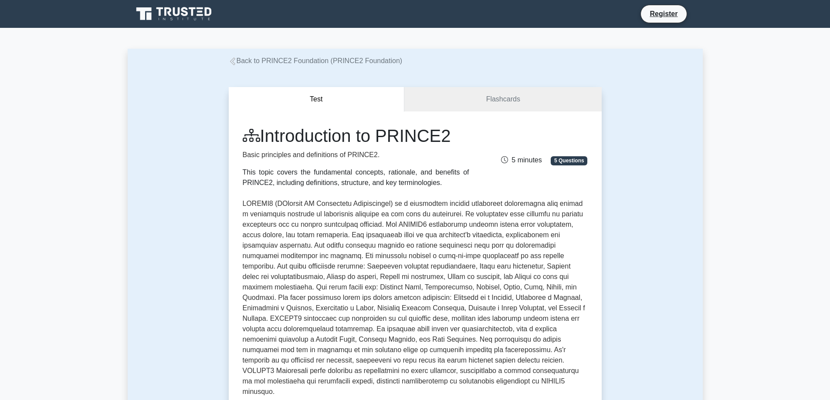  What do you see at coordinates (521, 160) in the screenshot?
I see `span: 5 minutes` at bounding box center [521, 160].